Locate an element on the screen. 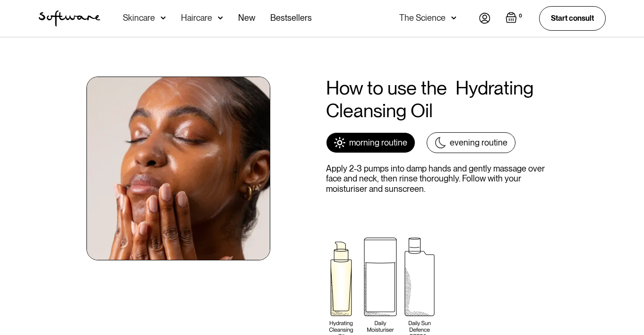 The image size is (644, 335). div: 0 is located at coordinates (520, 16).